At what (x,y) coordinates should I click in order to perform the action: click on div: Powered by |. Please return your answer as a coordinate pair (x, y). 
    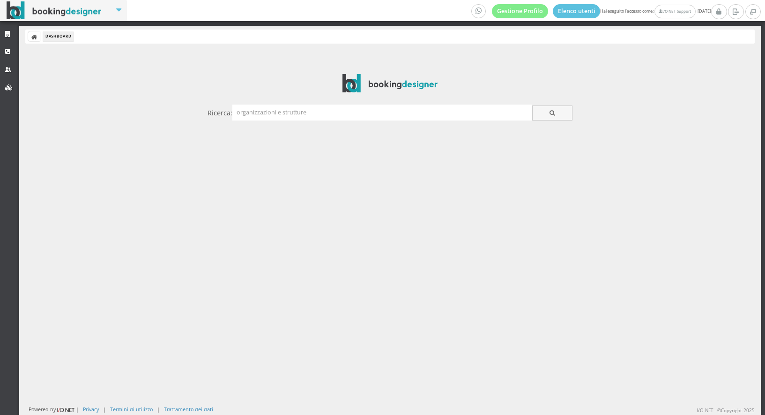
    Looking at the image, I should click on (53, 409).